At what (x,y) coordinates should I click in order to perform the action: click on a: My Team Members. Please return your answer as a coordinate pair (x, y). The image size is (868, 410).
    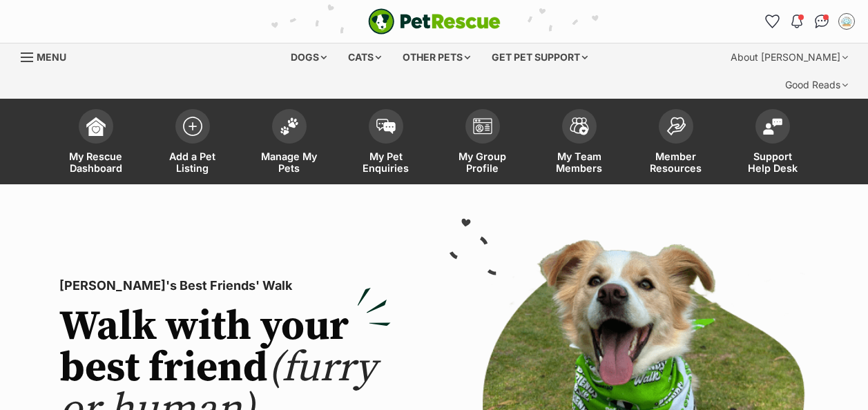
    Looking at the image, I should click on (579, 143).